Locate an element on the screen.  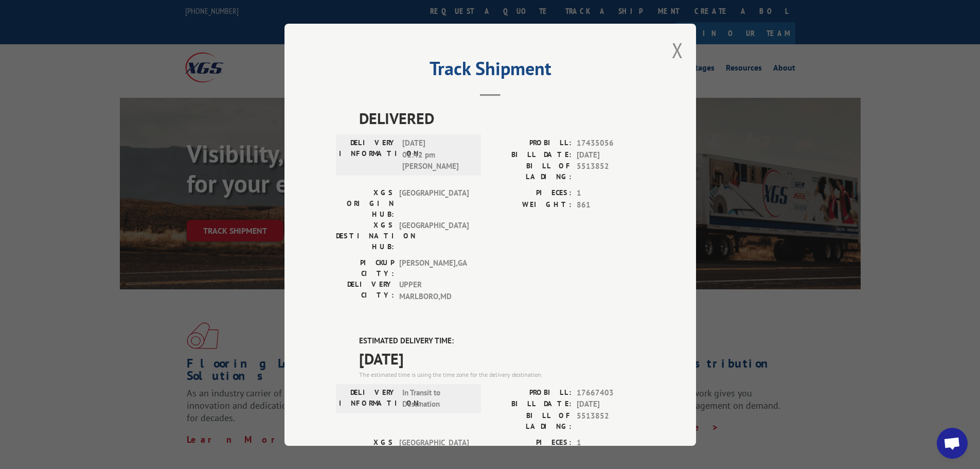
label: XGS DESTINATION HUB: is located at coordinates (365, 236).